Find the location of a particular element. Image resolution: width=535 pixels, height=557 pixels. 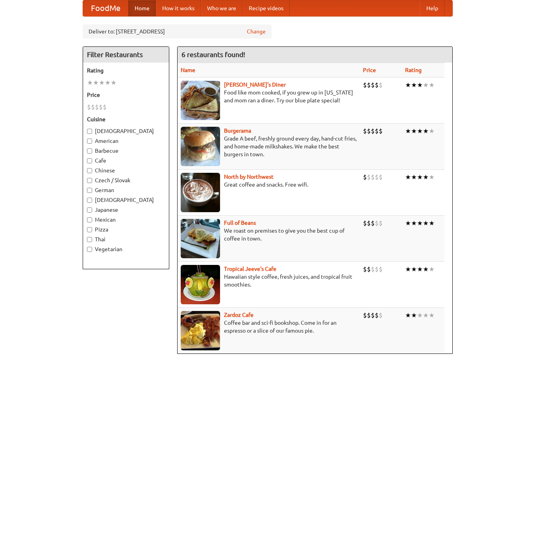

h5: Rating is located at coordinates (126, 70).